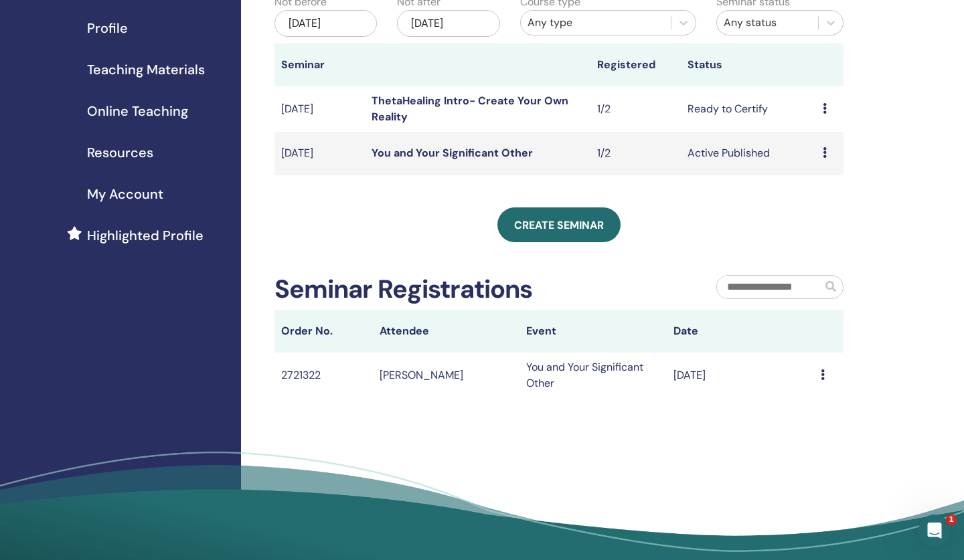 The image size is (964, 560). What do you see at coordinates (452, 153) in the screenshot?
I see `a: You and Your Significant Other` at bounding box center [452, 153].